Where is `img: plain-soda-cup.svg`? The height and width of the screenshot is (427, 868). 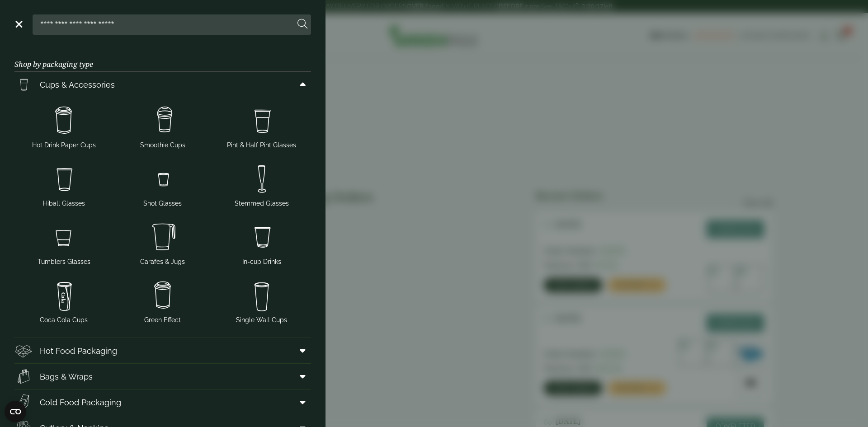 img: plain-soda-cup.svg is located at coordinates (261, 296).